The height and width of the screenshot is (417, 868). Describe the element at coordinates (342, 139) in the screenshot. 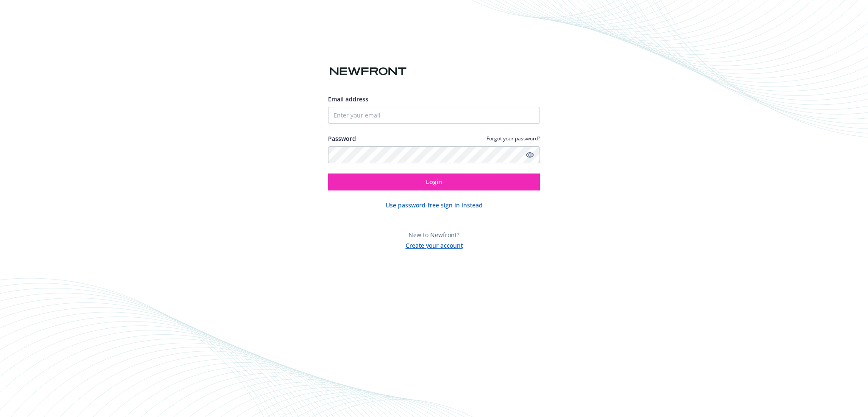

I see `label: Password` at that location.